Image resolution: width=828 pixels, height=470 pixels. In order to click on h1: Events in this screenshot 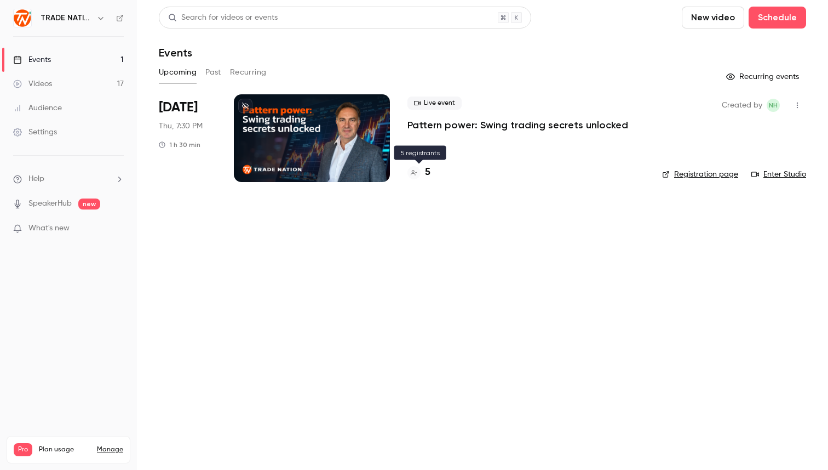, I will do `click(175, 53)`.